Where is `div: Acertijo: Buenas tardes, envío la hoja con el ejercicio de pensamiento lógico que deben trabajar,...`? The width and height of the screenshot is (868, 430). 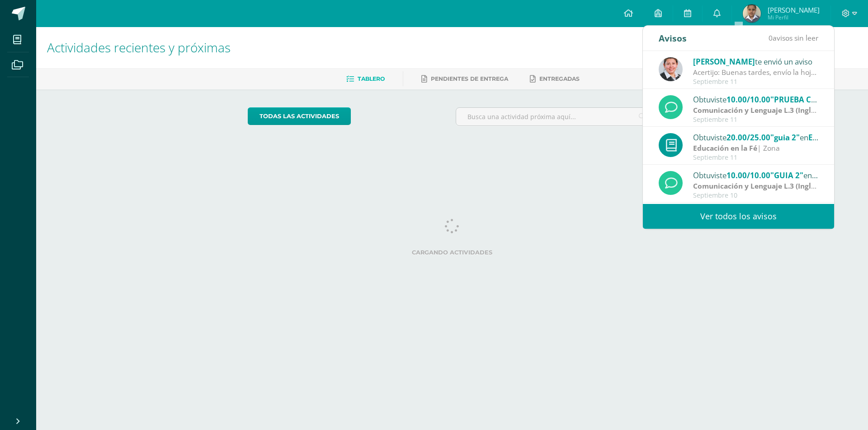
div: Acertijo: Buenas tardes, envío la hoja con el ejercicio de pensamiento lógico que deben trabajar,... is located at coordinates (756, 73).